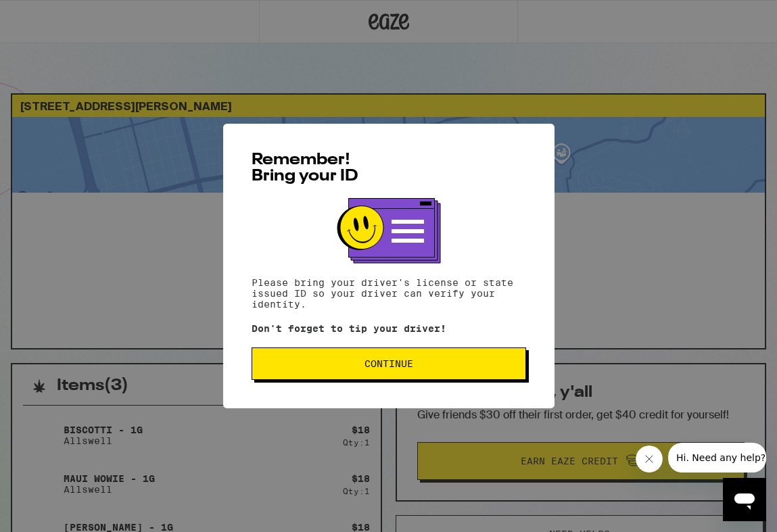 The height and width of the screenshot is (532, 777). I want to click on p: Please bring your driver's license or state issued ID so your driver can verify your identity., so click(388, 293).